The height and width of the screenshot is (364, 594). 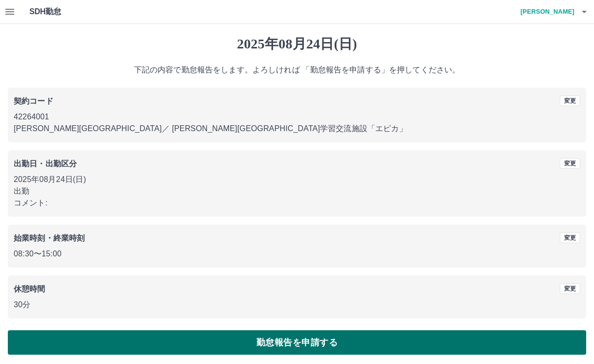 I want to click on p: 出勤, so click(x=297, y=191).